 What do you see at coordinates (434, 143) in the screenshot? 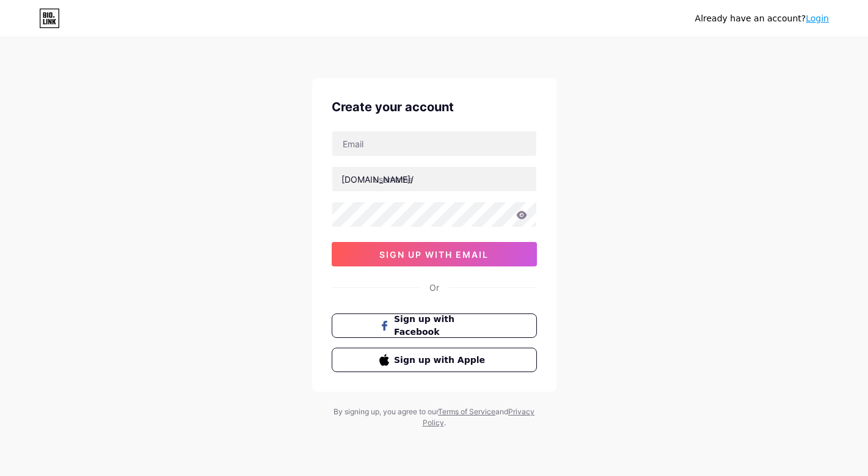
I see `input: Email` at bounding box center [434, 143].